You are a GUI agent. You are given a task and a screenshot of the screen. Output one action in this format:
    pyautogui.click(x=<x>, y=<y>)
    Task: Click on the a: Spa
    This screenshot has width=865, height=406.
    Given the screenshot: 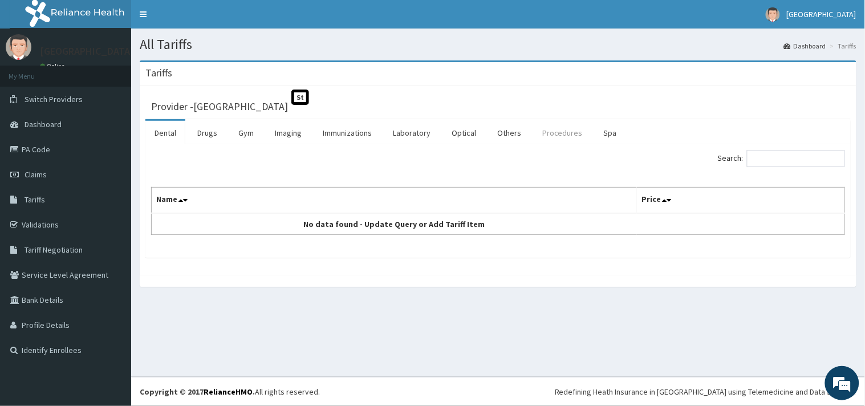 What is the action you would take?
    pyautogui.click(x=610, y=133)
    